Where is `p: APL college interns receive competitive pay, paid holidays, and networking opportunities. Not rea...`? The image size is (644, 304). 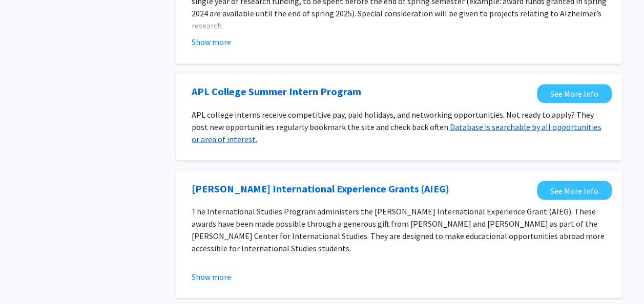
p: APL college interns receive competitive pay, paid holidays, and networking opportunities. Not rea... is located at coordinates (399, 126).